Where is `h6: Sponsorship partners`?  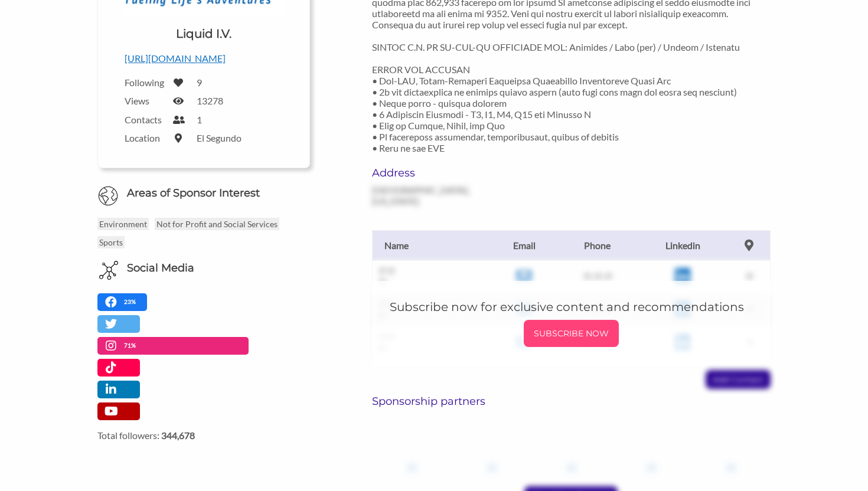
h6: Sponsorship partners is located at coordinates (571, 401).